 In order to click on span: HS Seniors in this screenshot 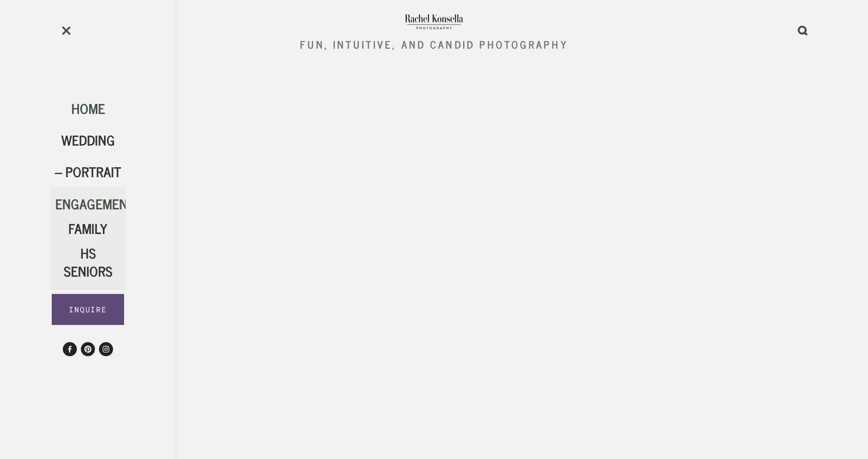, I will do `click(88, 262)`.